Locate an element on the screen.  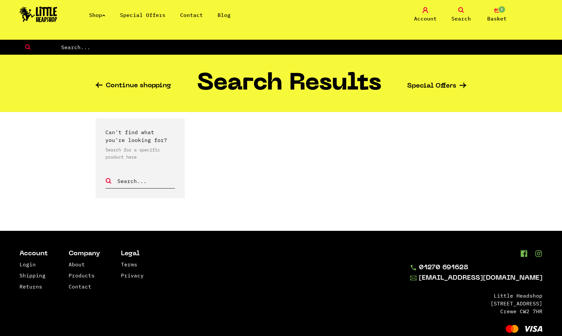
a: Returns is located at coordinates (31, 286).